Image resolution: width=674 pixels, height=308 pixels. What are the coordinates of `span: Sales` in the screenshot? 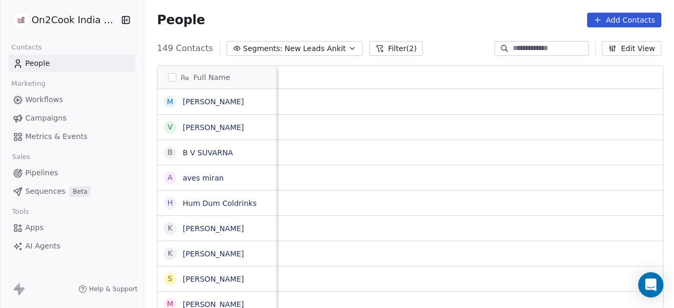 It's located at (21, 157).